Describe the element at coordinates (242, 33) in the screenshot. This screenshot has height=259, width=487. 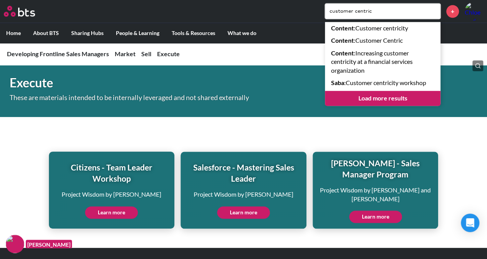
I see `label: What we do` at that location.